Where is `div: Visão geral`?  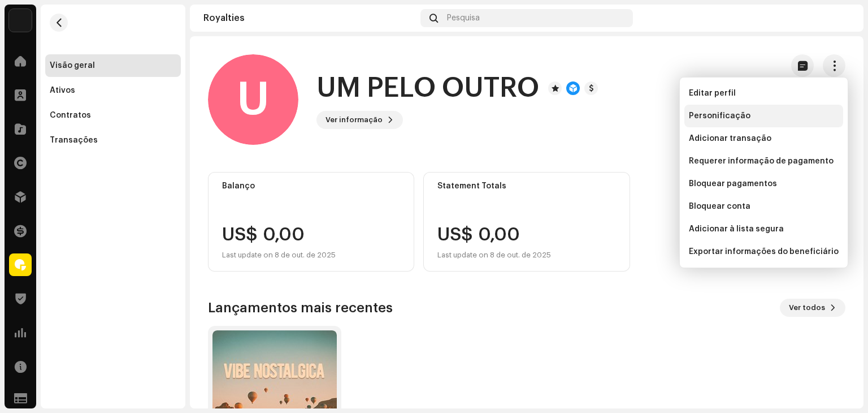
div: Visão geral is located at coordinates (72, 66).